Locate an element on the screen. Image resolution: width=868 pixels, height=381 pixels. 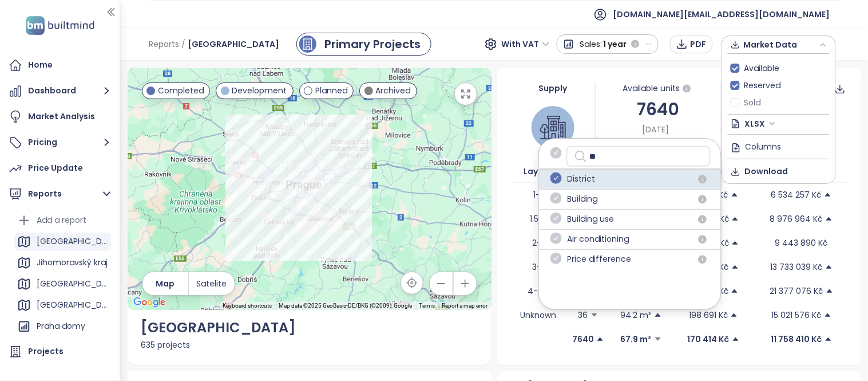
p: 9 443 890 Kč is located at coordinates (802, 242).